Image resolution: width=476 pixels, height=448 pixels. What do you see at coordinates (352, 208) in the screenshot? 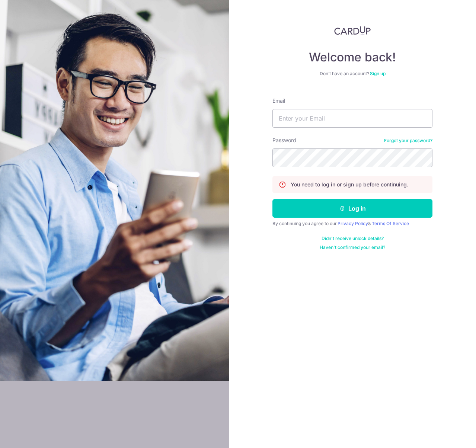
I see `button: Log in` at bounding box center [352, 208].